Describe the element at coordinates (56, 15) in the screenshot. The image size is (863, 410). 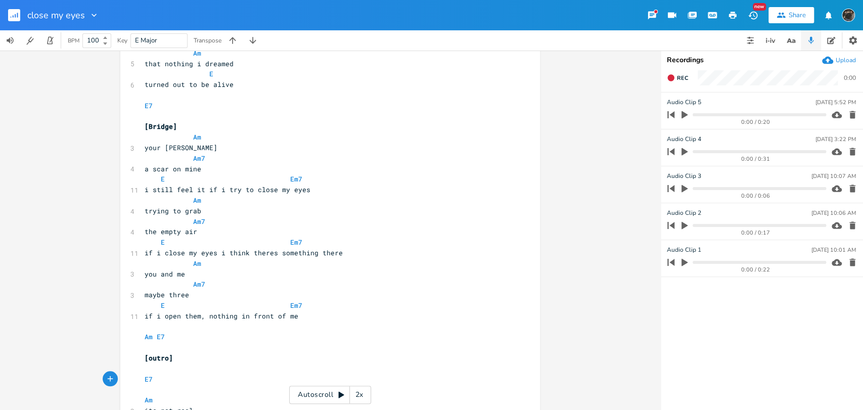
I see `span: close my eyes` at that location.